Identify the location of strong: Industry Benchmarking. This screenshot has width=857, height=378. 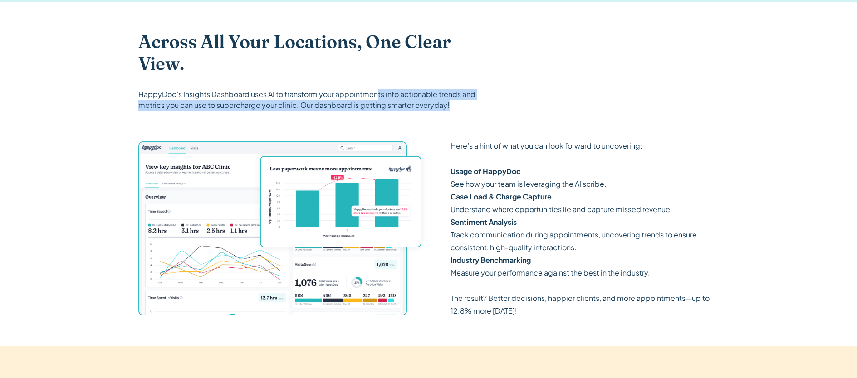
(490, 260).